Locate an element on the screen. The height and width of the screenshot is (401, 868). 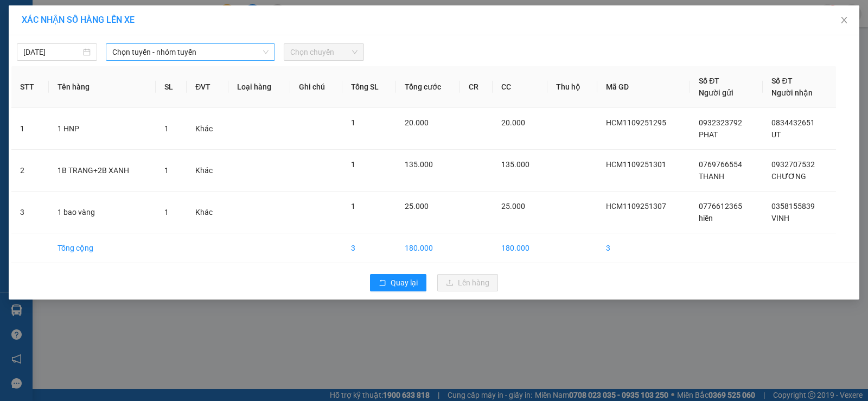
span: CHƯƠNG is located at coordinates (789, 177).